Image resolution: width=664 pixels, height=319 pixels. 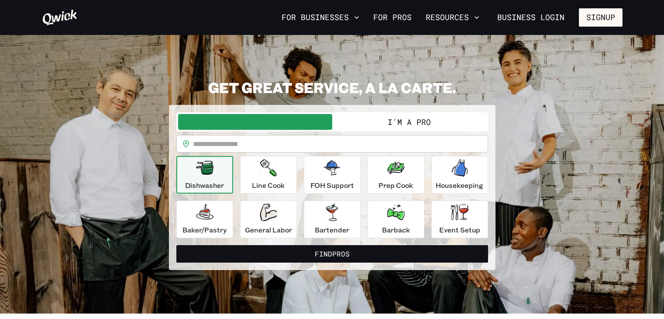 I want to click on button: Prep Cook, so click(x=396, y=175).